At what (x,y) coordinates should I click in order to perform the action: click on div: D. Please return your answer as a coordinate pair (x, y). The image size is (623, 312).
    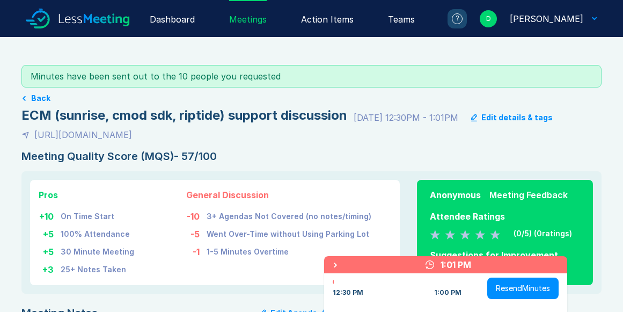
    Looking at the image, I should click on (489, 19).